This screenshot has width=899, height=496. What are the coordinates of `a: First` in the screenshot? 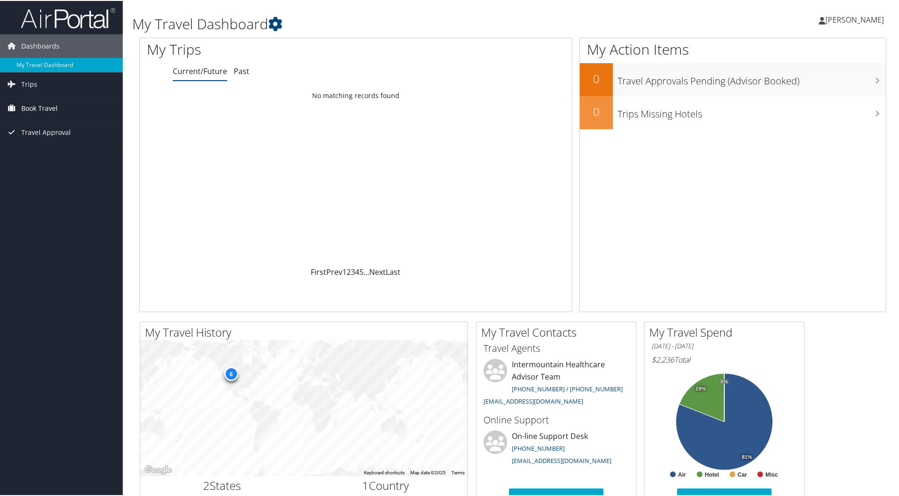 It's located at (318, 271).